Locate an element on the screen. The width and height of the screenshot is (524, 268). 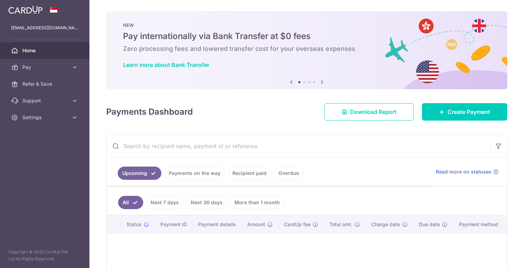
a: Learn more about Bank Transfer is located at coordinates (166, 65).